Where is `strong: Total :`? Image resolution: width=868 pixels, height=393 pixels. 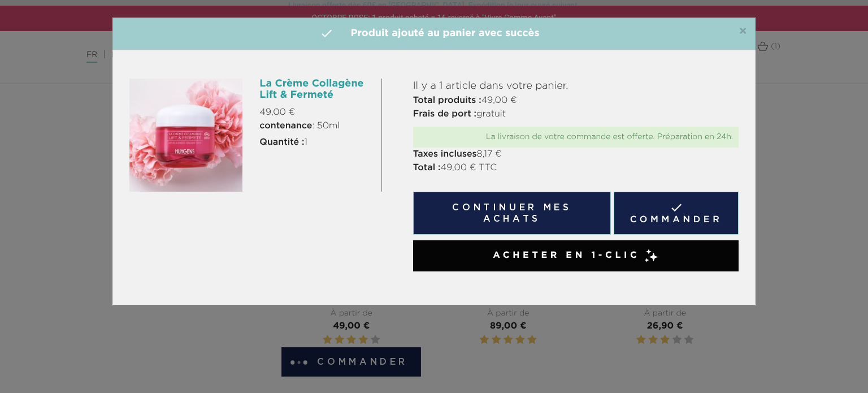 strong: Total : is located at coordinates (427, 168).